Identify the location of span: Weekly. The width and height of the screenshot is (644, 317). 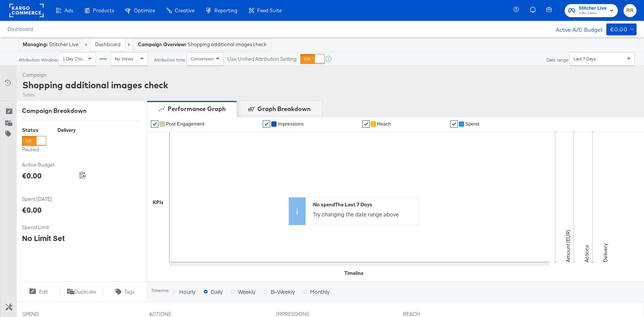
(246, 292).